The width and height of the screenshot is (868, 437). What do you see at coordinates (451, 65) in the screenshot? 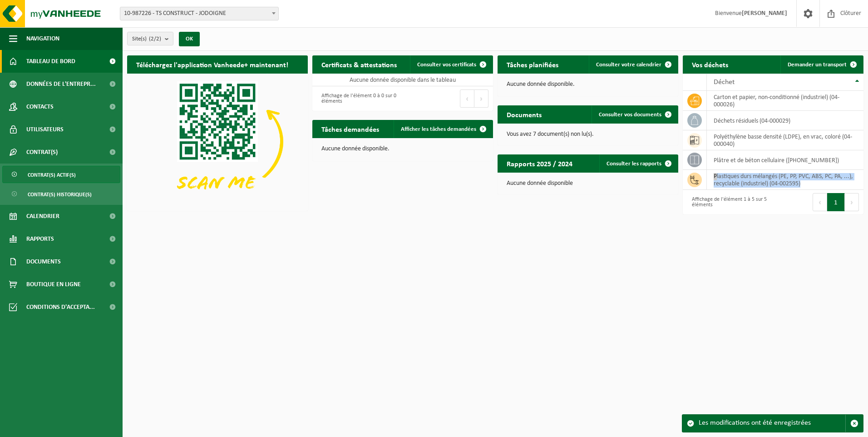
I see `a: Consulter vos certificats` at bounding box center [451, 65].